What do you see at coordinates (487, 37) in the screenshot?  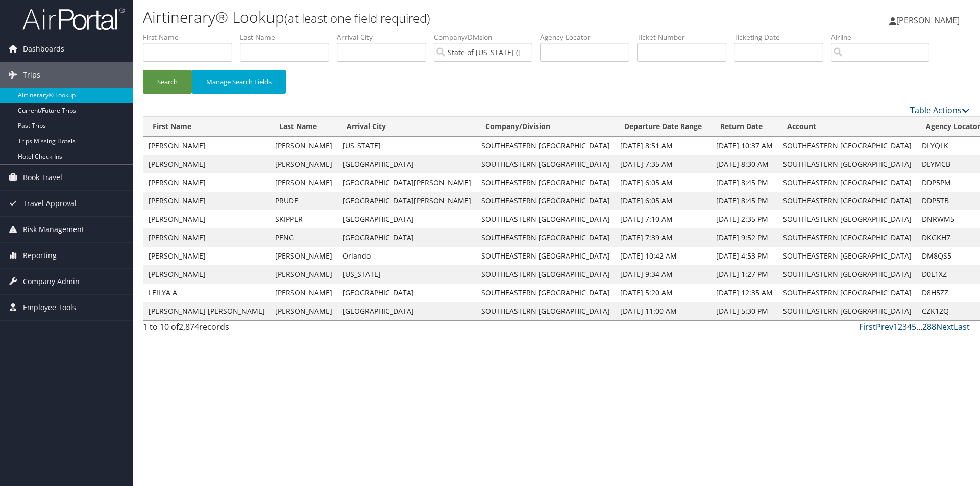 I see `label: Company/Division` at bounding box center [487, 37].